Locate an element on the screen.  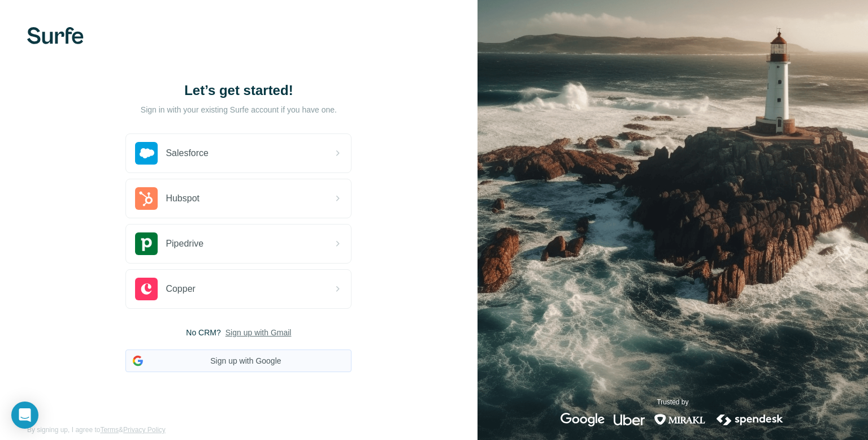
img: mirakl's logo is located at coordinates (680, 419).